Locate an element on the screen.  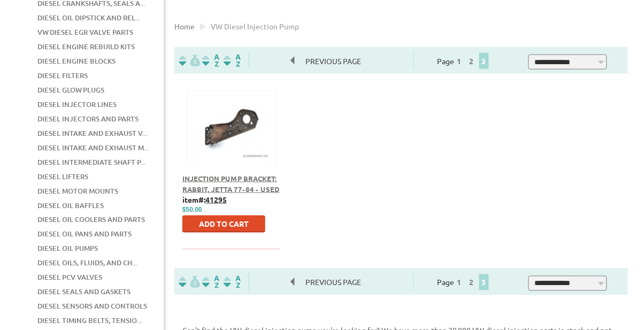
a: Diesel Oil Pumps is located at coordinates (67, 249).